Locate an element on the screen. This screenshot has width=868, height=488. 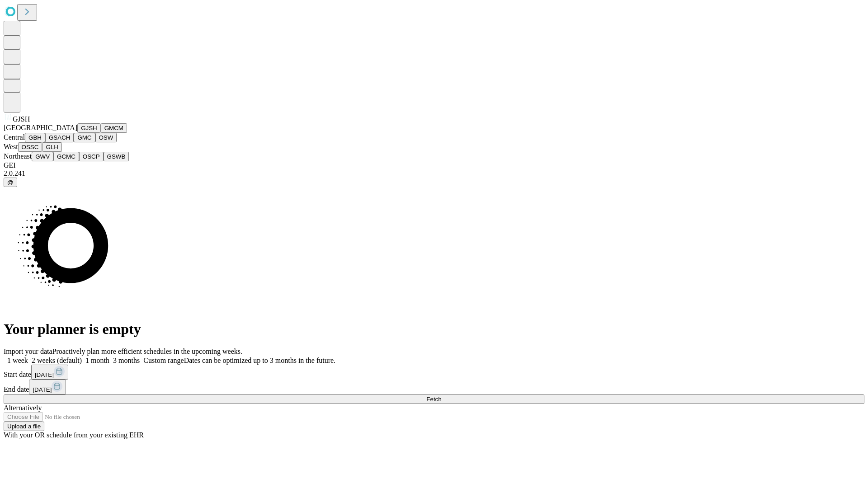
div: GEI is located at coordinates (434, 165).